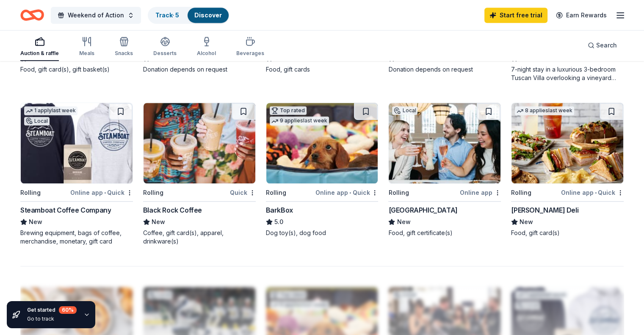 This screenshot has width=644, height=335. Describe the element at coordinates (206, 53) in the screenshot. I see `div: Alcohol` at that location.